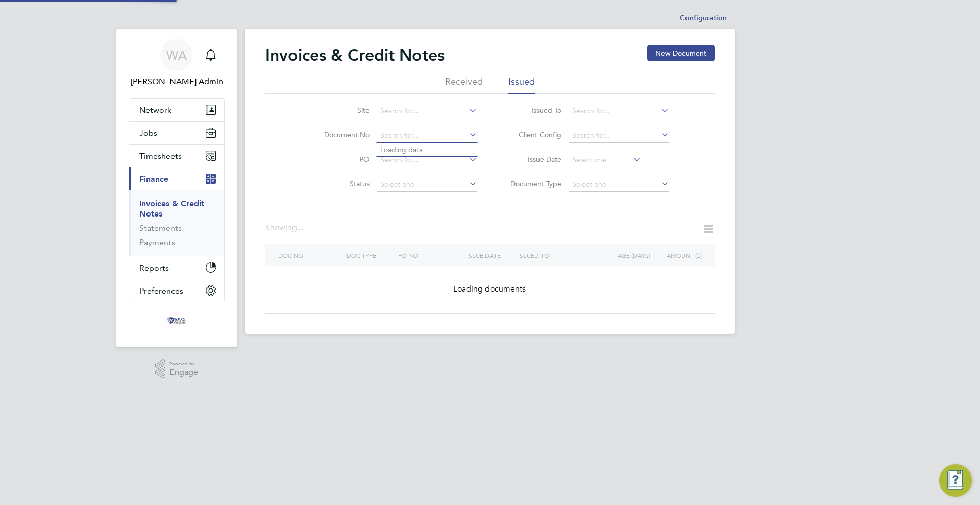 Image resolution: width=980 pixels, height=505 pixels. I want to click on label: Issued To, so click(532, 110).